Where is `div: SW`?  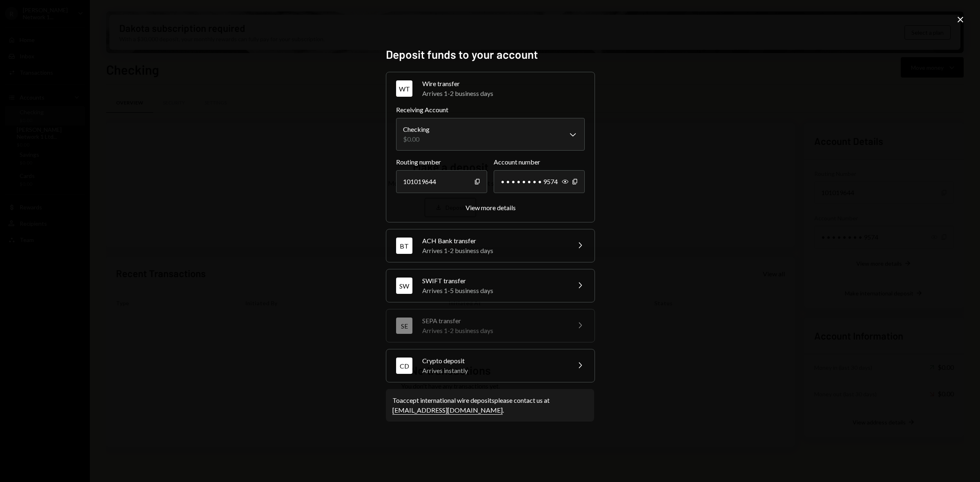
div: SW is located at coordinates (405, 285).